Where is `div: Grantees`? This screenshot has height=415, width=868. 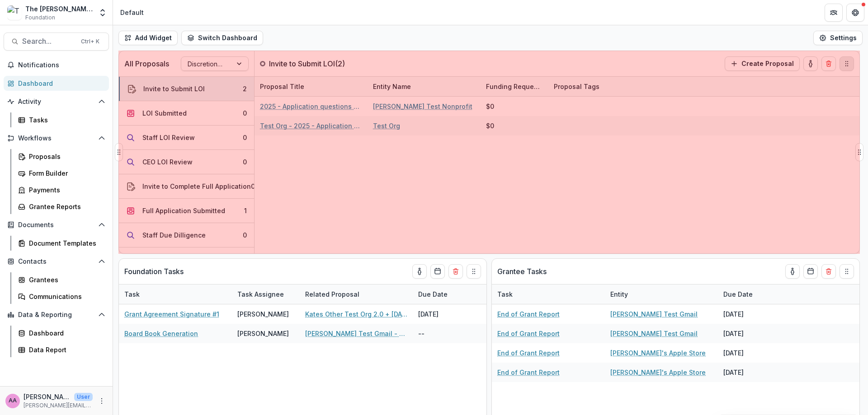
div: Grantees is located at coordinates (65, 280).